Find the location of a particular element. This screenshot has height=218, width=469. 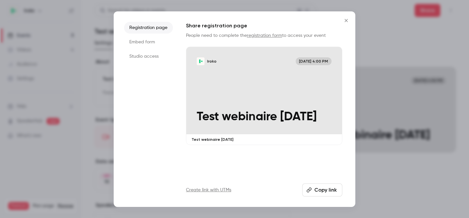

li: Registration page is located at coordinates (149, 28).